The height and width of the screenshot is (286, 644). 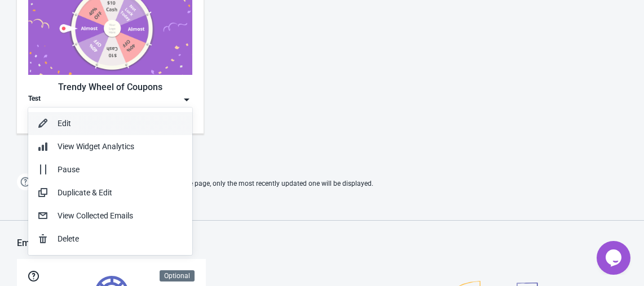 I want to click on span: View Widget Analytics, so click(x=96, y=146).